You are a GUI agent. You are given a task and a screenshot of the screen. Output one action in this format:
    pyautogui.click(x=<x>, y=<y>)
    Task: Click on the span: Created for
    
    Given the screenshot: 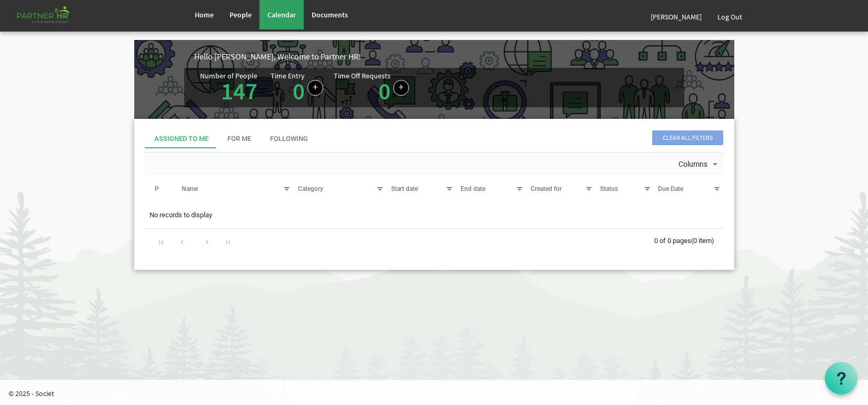 What is the action you would take?
    pyautogui.click(x=546, y=189)
    